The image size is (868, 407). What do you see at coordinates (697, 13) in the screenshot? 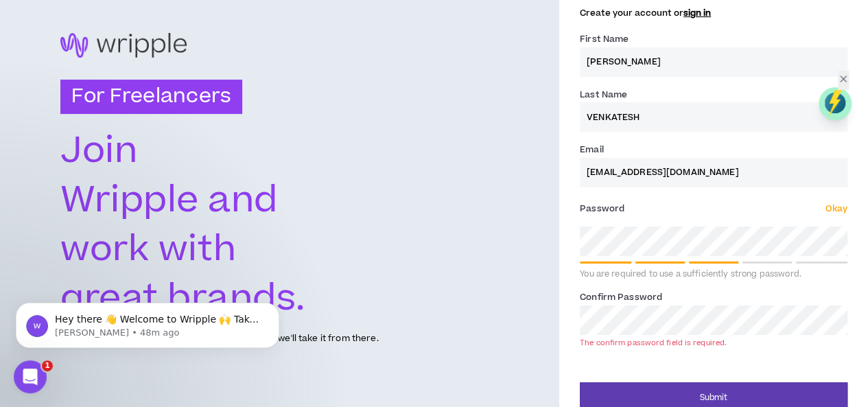
I see `a: sign in` at bounding box center [697, 13].